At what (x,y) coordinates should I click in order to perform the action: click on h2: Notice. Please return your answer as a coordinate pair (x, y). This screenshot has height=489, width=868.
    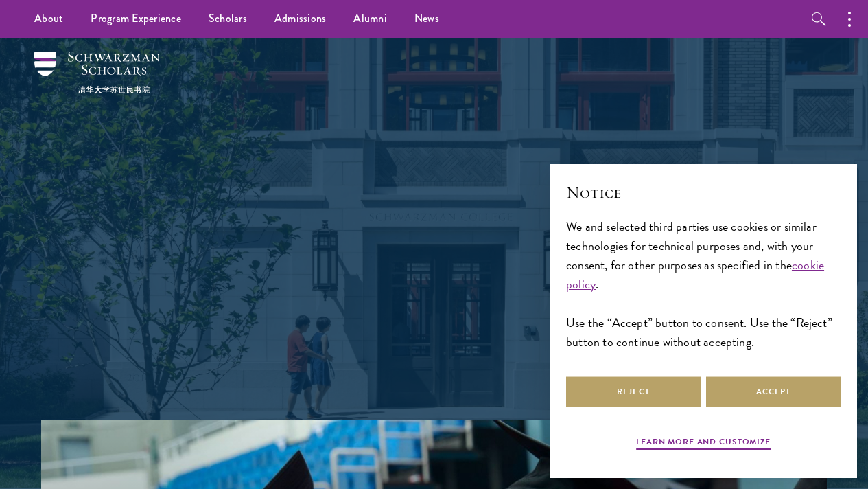
    Looking at the image, I should click on (703, 192).